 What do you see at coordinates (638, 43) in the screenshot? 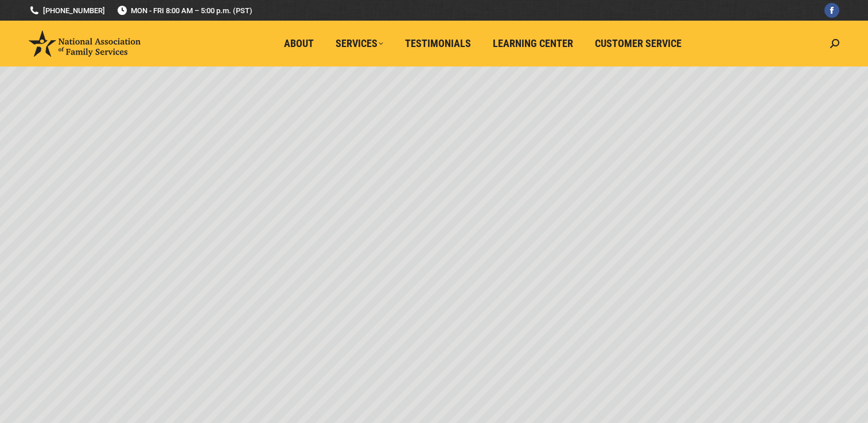
I see `span: Customer Service` at bounding box center [638, 43].